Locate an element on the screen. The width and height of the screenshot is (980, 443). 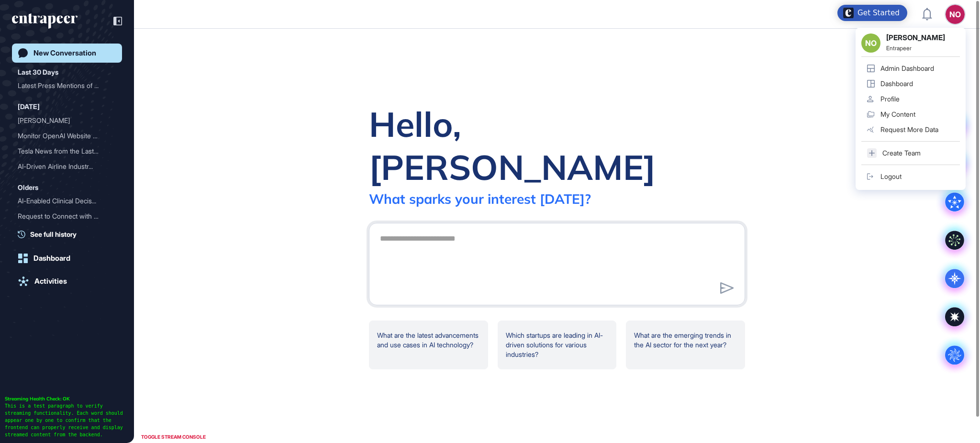
div: entrapeer-logo is located at coordinates (45, 21).